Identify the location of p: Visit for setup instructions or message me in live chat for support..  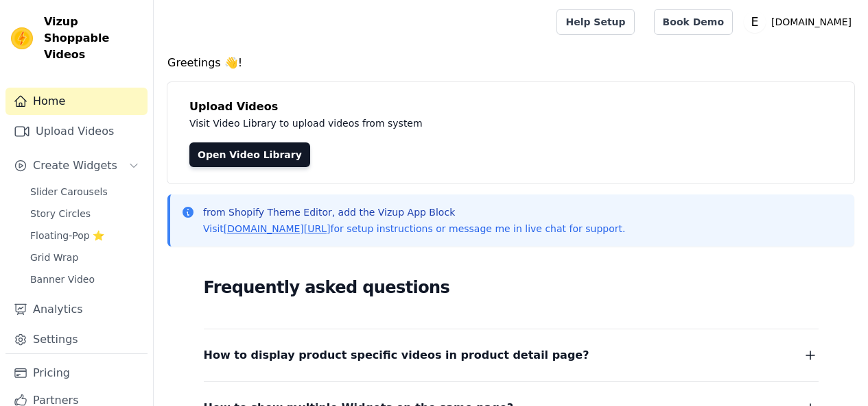
(414, 229).